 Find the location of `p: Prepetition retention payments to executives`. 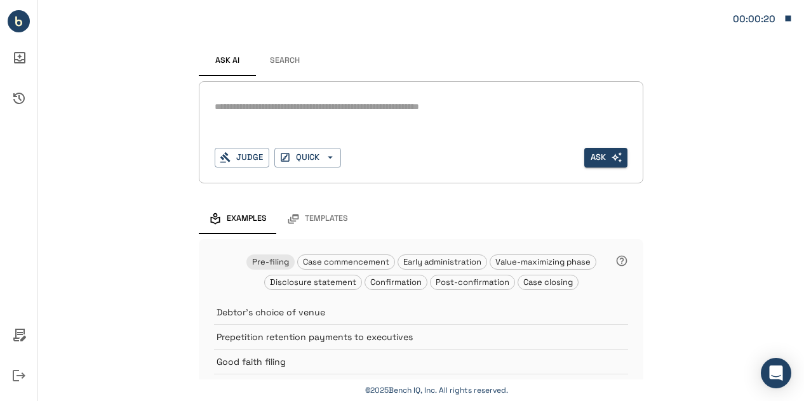

p: Prepetition retention payments to executives is located at coordinates (406, 337).